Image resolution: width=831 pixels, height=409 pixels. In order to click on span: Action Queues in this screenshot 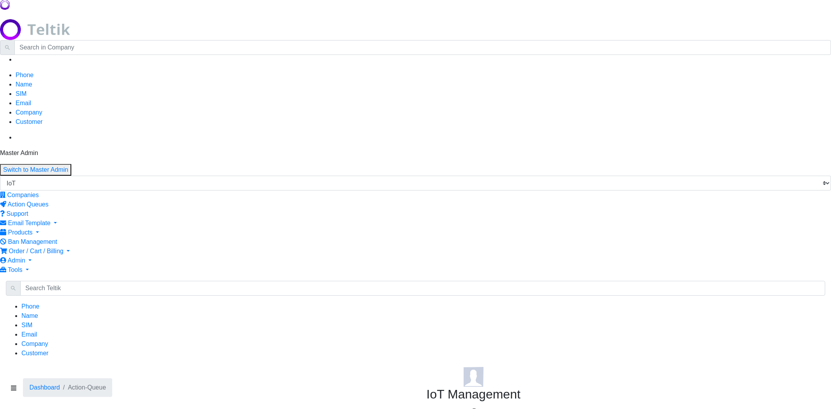, I will do `click(28, 204)`.